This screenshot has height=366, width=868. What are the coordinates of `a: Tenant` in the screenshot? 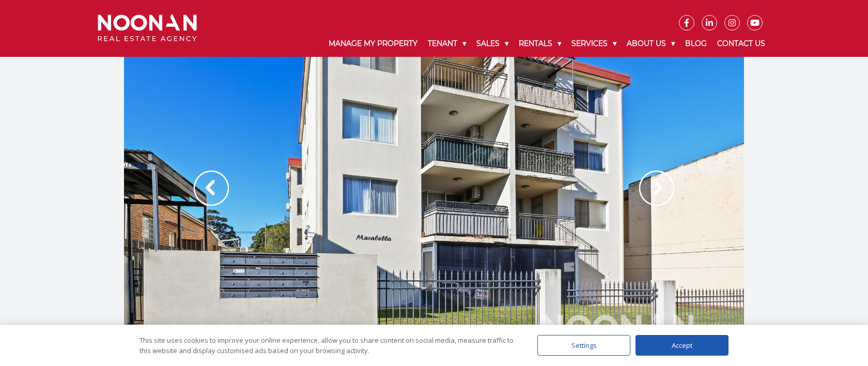 It's located at (447, 43).